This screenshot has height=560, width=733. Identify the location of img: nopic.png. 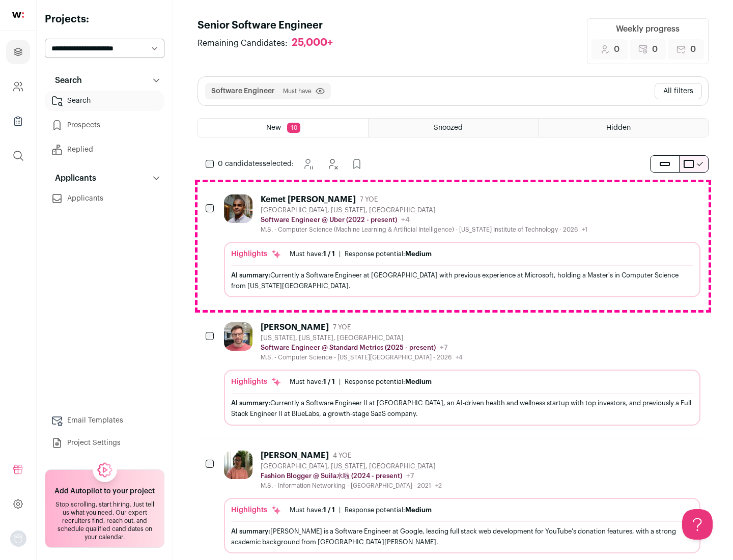
(18, 538).